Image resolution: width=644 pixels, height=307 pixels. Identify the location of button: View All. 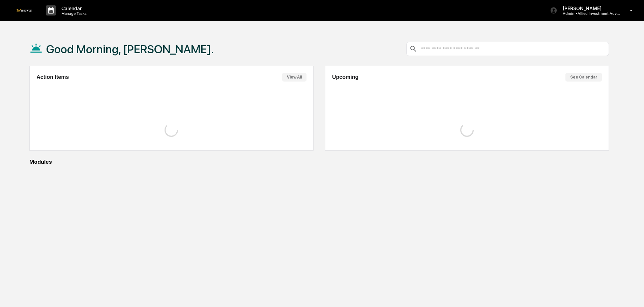
(295, 77).